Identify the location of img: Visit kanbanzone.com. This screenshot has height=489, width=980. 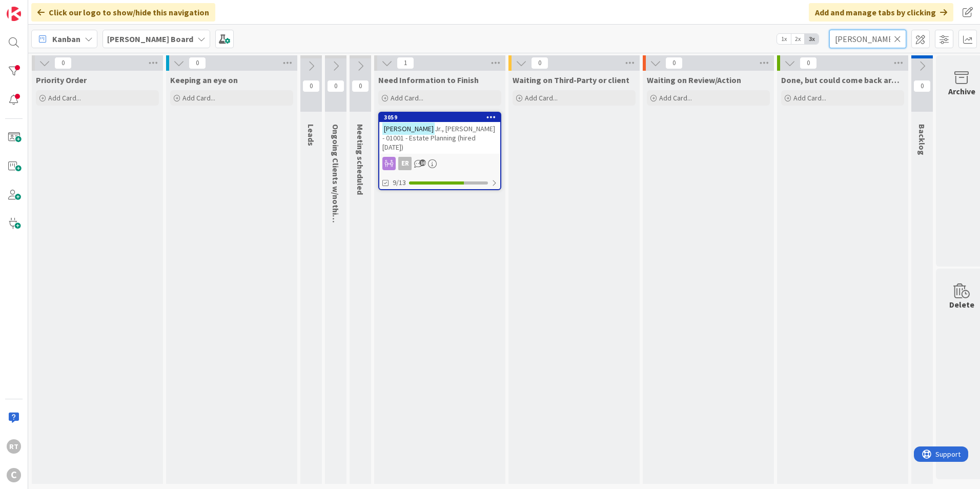
(14, 14).